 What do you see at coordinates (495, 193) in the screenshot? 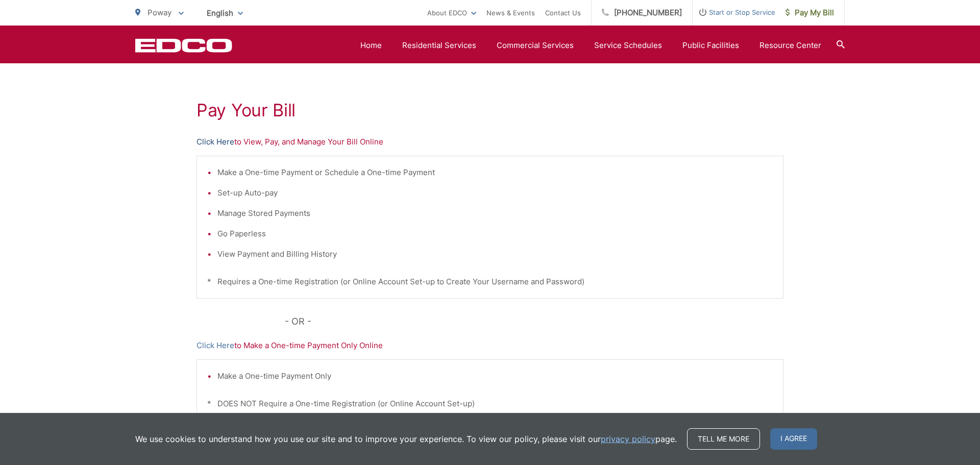
I see `li: Set-up Auto-pay` at bounding box center [495, 193].